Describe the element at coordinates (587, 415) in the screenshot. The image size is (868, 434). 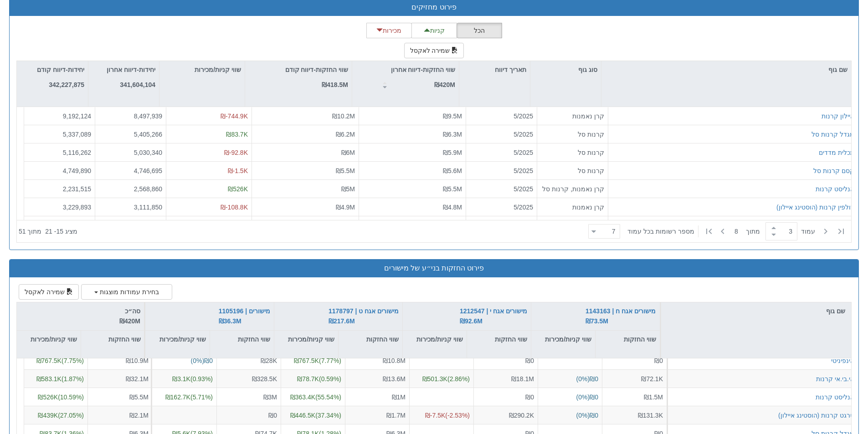
I see `span: ( 0 %)` at that location.